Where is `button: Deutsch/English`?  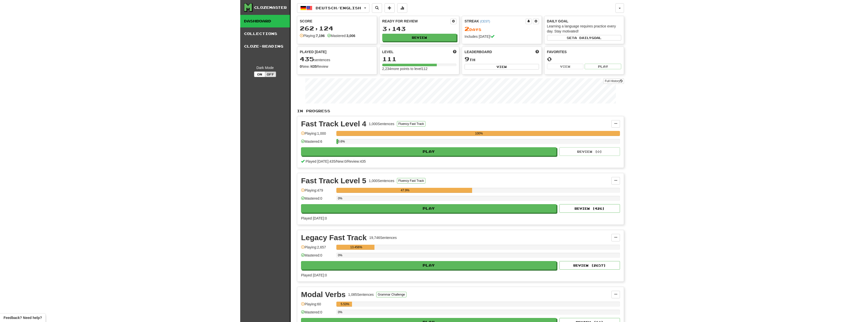 button: Deutsch/English is located at coordinates (333, 8).